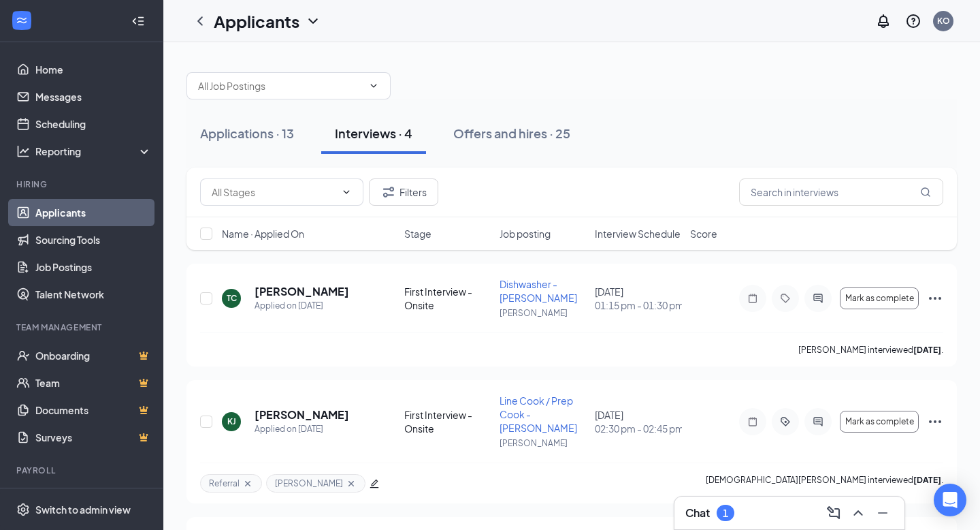 The width and height of the screenshot is (980, 530). I want to click on div: Reporting, so click(94, 151).